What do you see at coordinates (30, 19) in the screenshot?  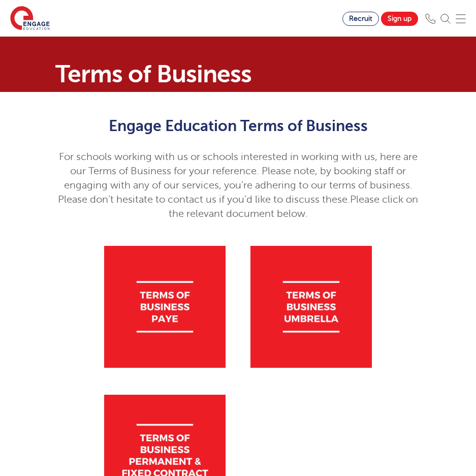 I see `img: Engage Education` at bounding box center [30, 19].